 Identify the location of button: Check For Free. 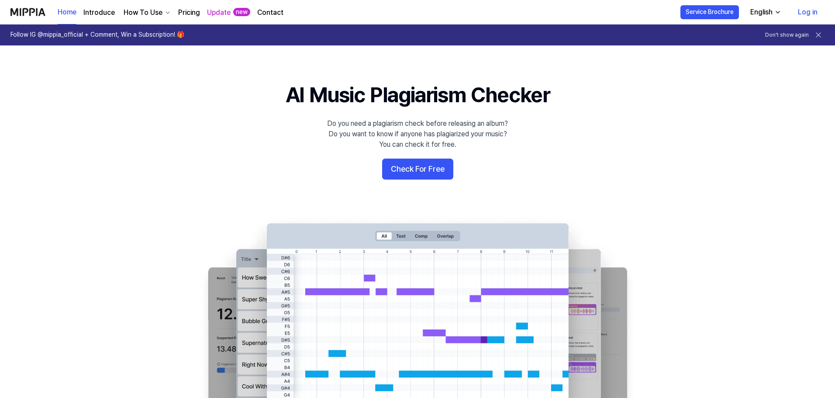
(417, 169).